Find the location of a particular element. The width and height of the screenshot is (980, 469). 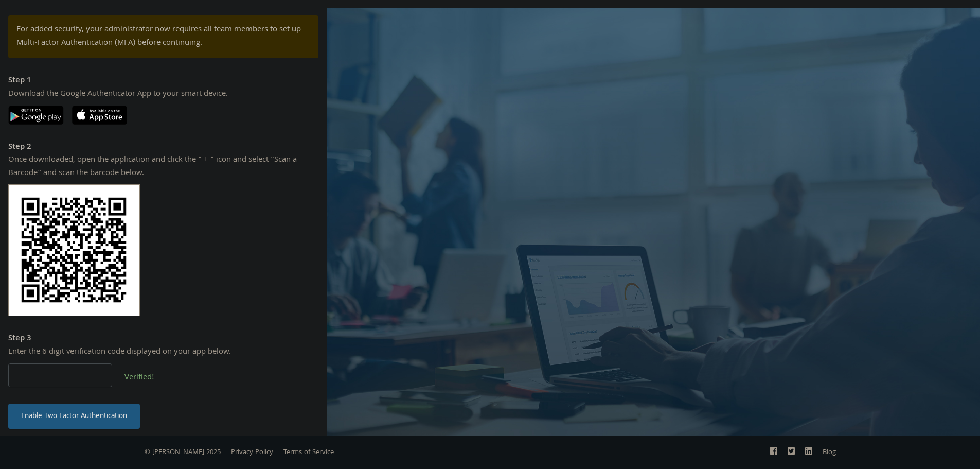

a: Blog is located at coordinates (829, 452).